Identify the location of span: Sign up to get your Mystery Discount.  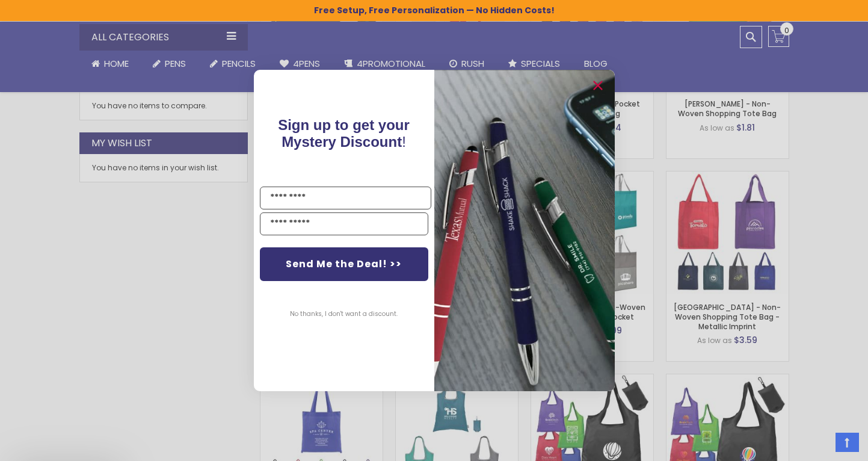
(343, 133).